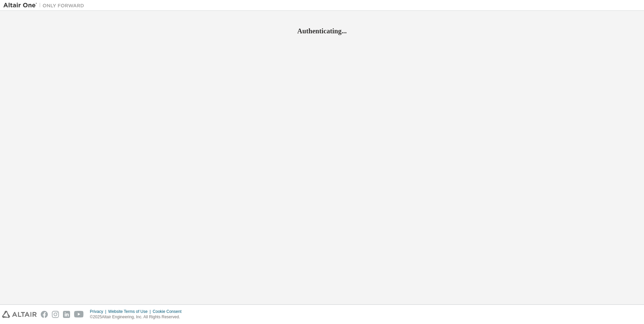 This screenshot has height=324, width=644. Describe the element at coordinates (322, 31) in the screenshot. I see `h2: Authenticating...` at that location.